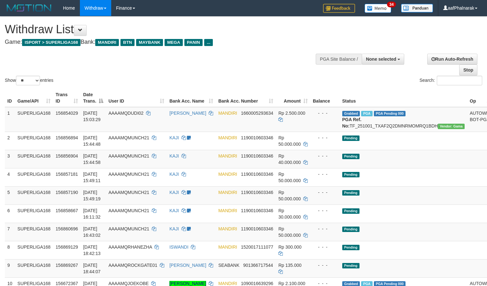 Image resolution: width=487 pixels, height=286 pixels. I want to click on a: ISWANDI, so click(179, 247).